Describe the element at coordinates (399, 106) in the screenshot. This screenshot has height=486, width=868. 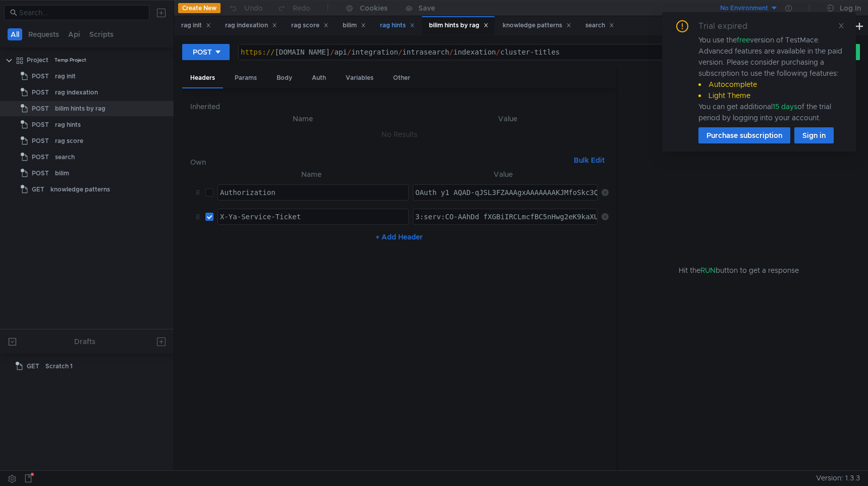
I see `h6: Inherited` at that location.